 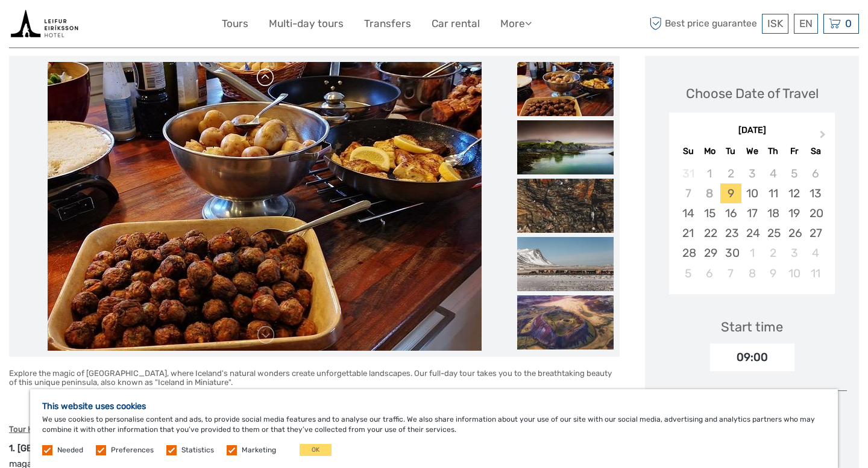 I want to click on img: 30e26184813949e99051581a0fbddf6c_slider_thumbnail.jpg, so click(x=565, y=323).